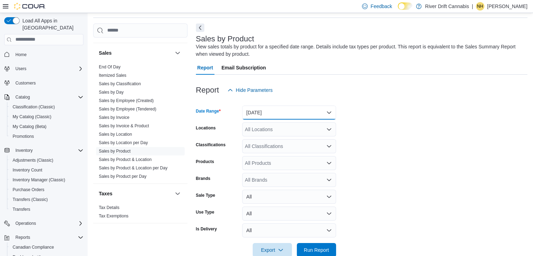 The height and width of the screenshot is (256, 533). Describe the element at coordinates (29, 127) in the screenshot. I see `a: My Catalog (Beta)` at that location.